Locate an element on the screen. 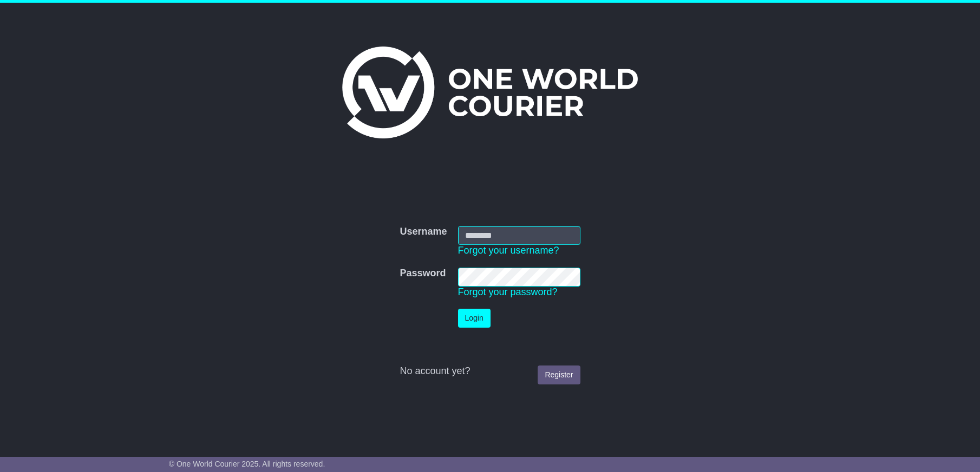 The image size is (980, 472). label: Password is located at coordinates (422, 274).